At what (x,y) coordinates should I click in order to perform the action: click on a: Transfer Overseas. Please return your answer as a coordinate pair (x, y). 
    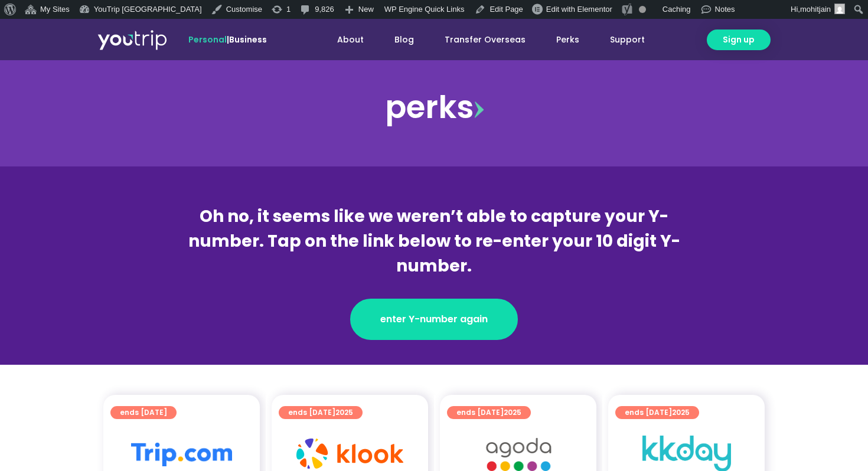
    Looking at the image, I should click on (485, 39).